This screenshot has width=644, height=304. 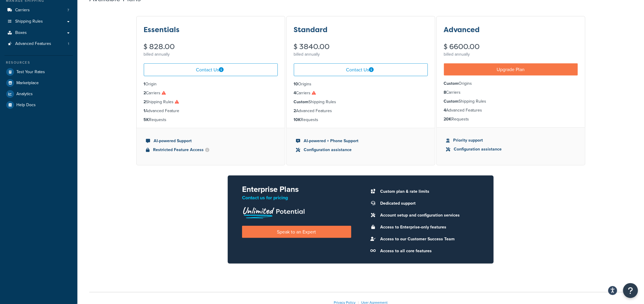 I want to click on li: Marketplace, so click(x=39, y=83).